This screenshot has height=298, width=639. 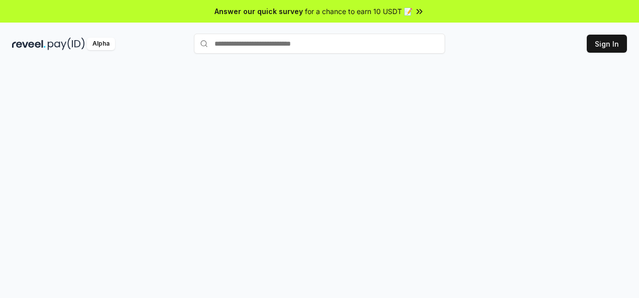 What do you see at coordinates (607, 44) in the screenshot?
I see `button: Sign In` at bounding box center [607, 44].